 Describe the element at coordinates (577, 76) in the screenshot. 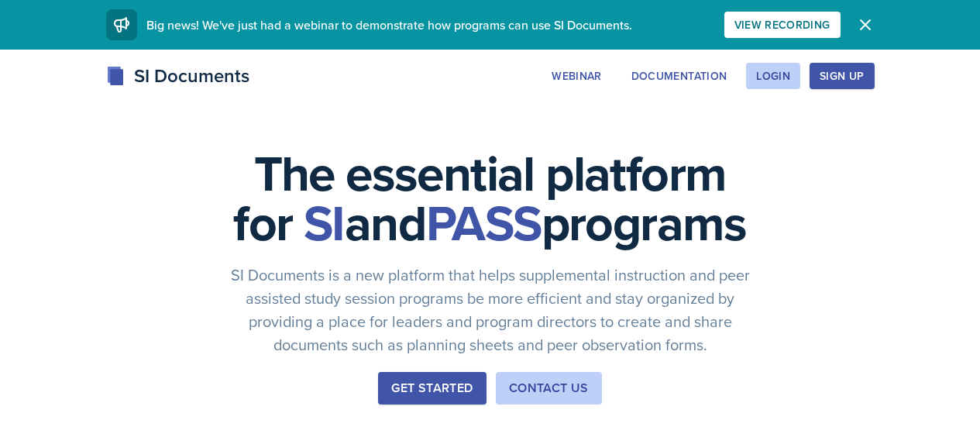

I see `div: Webinar` at that location.